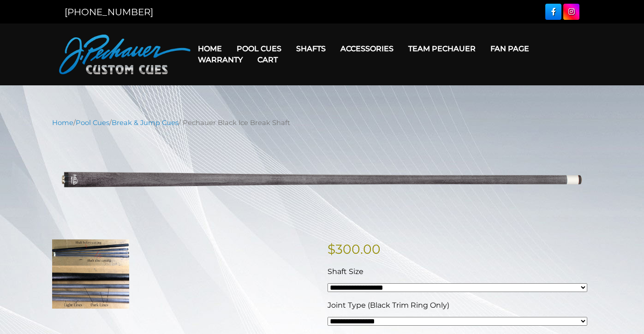  I want to click on span: Shaft Size, so click(345, 271).